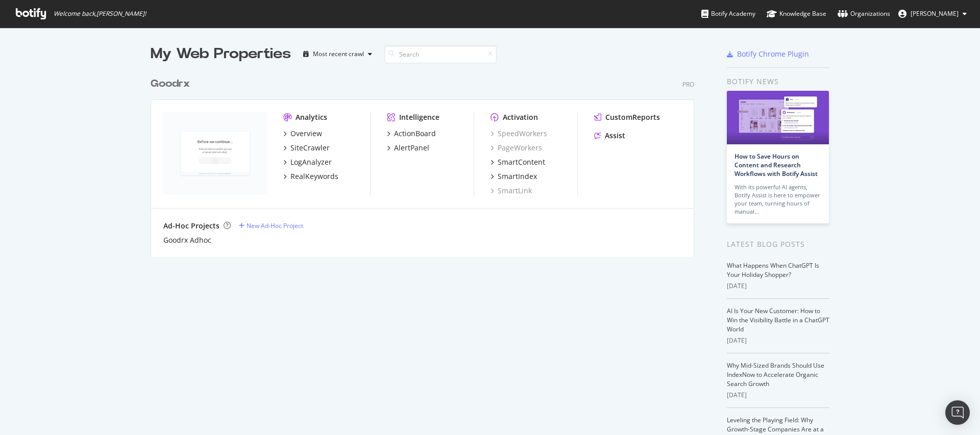  Describe the element at coordinates (517, 177) in the screenshot. I see `div: SmartIndex` at that location.